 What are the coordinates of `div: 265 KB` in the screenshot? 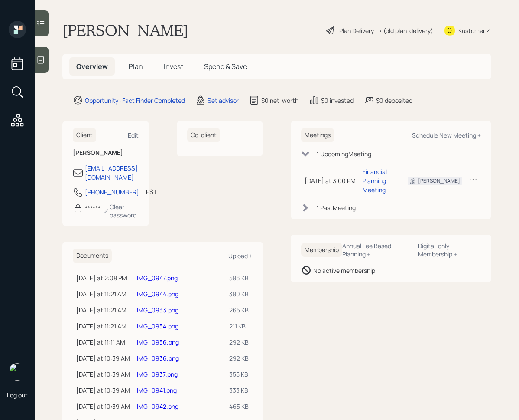 It's located at (239, 310).